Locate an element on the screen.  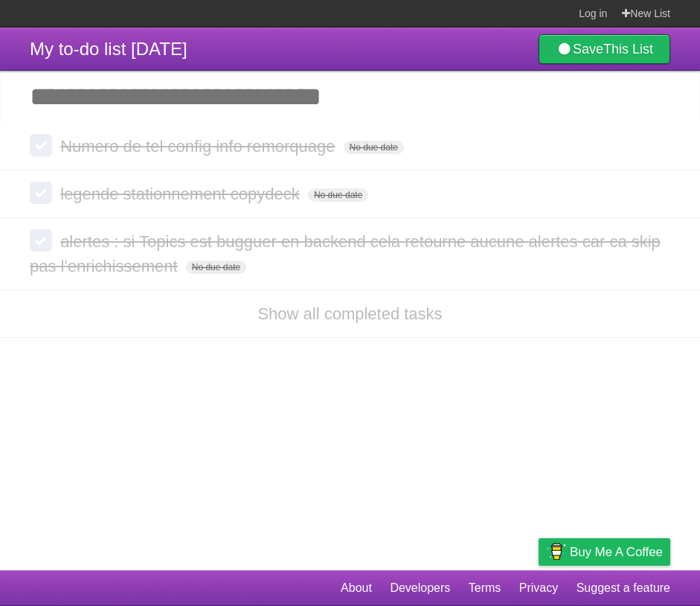
span: Buy me a coffee is located at coordinates (616, 552).